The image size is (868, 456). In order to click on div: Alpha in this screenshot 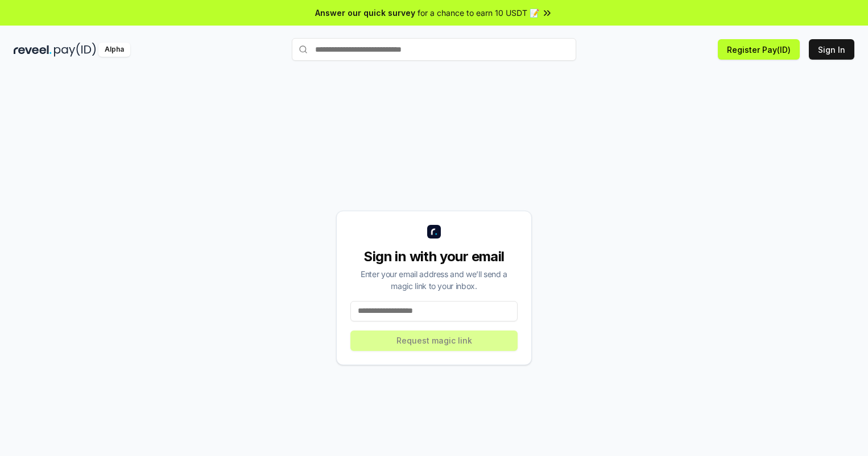, I will do `click(115, 50)`.